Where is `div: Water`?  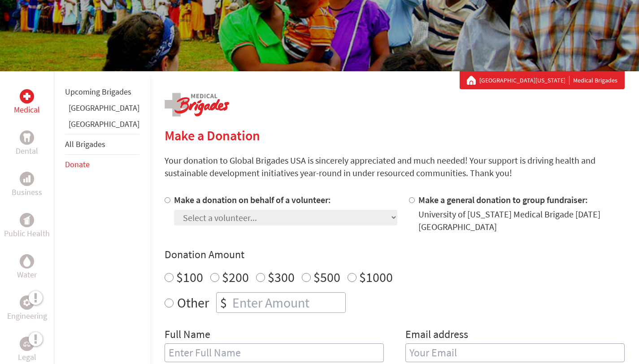
div: Water is located at coordinates (27, 261).